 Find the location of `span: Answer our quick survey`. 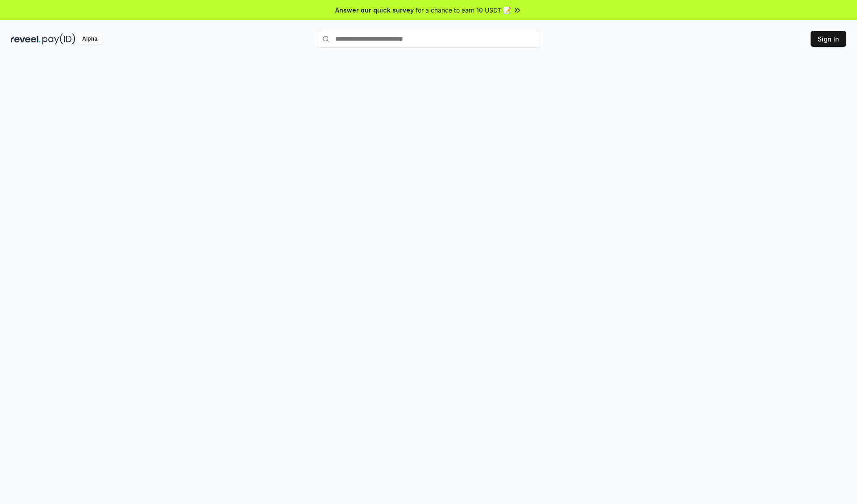

span: Answer our quick survey is located at coordinates (374, 10).